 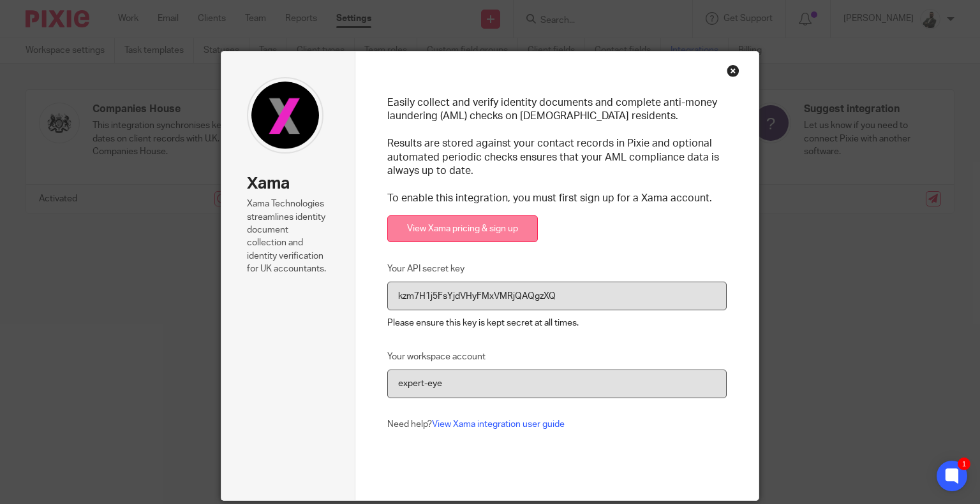 I want to click on h2: Xama, so click(x=289, y=184).